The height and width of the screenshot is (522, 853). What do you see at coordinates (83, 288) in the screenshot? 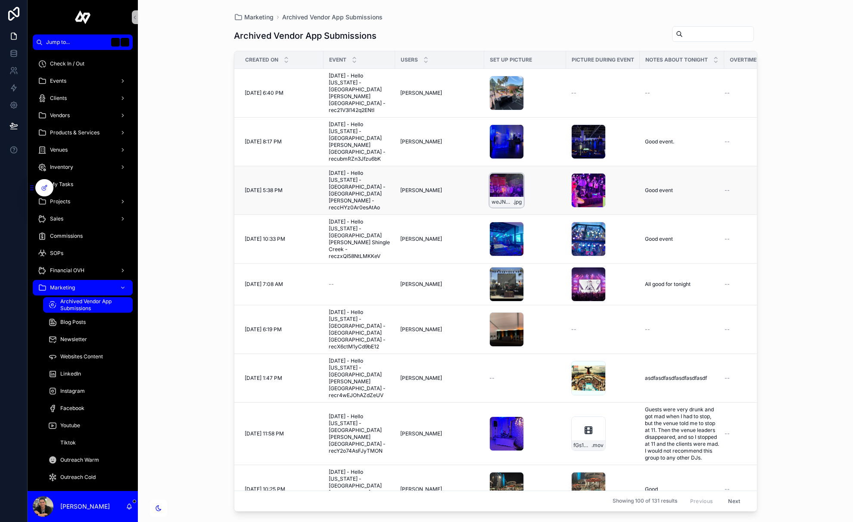
I see `a: Marketing` at bounding box center [83, 288].